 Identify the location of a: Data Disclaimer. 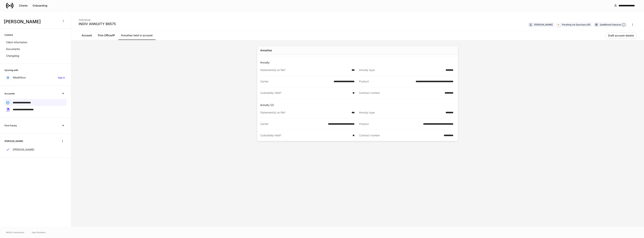
(39, 232).